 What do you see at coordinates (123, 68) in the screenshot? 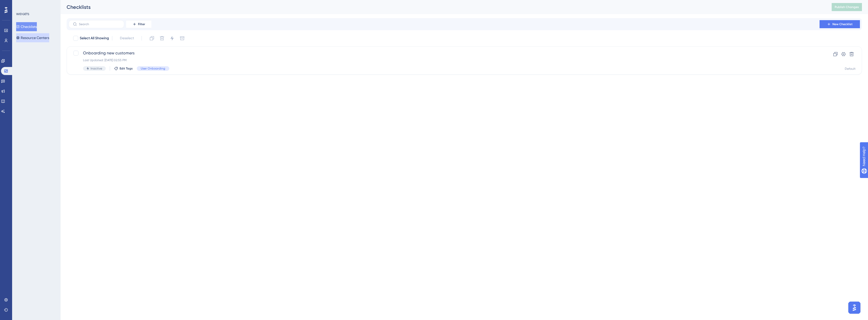
I see `button: Edit Tags` at bounding box center [123, 68].